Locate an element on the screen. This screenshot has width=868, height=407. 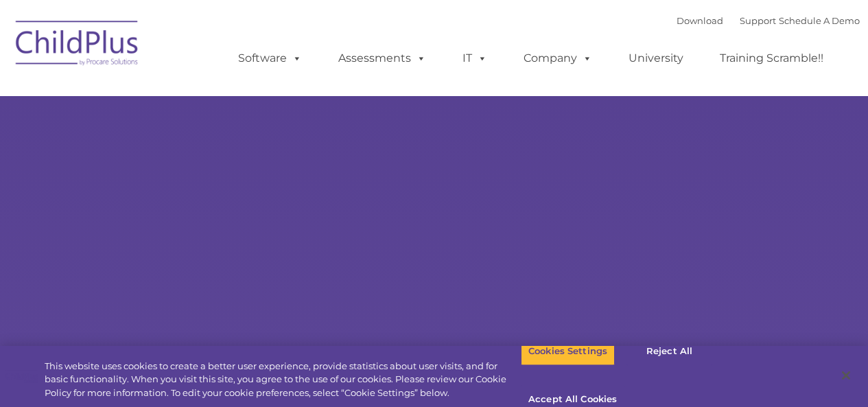
a: Training Scramble!! is located at coordinates (771, 58).